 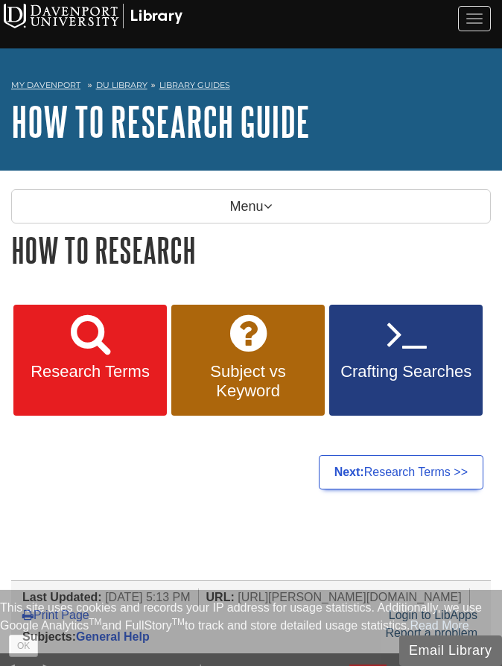 I want to click on a: My Davenport, so click(x=45, y=85).